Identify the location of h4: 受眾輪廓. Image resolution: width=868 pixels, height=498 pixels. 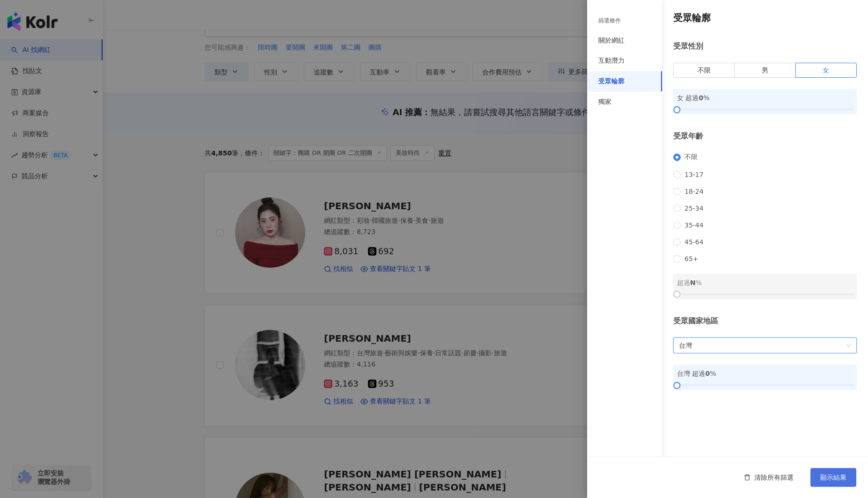
(765, 18).